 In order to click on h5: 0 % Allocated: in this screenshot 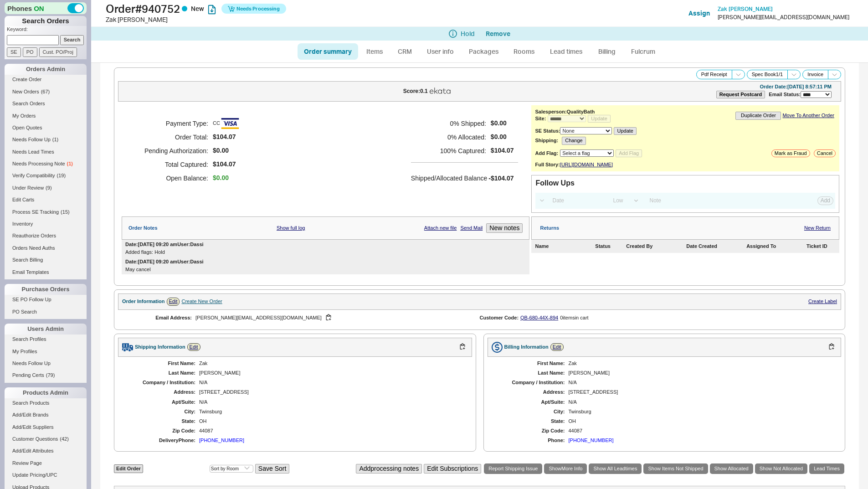, I will do `click(448, 137)`.